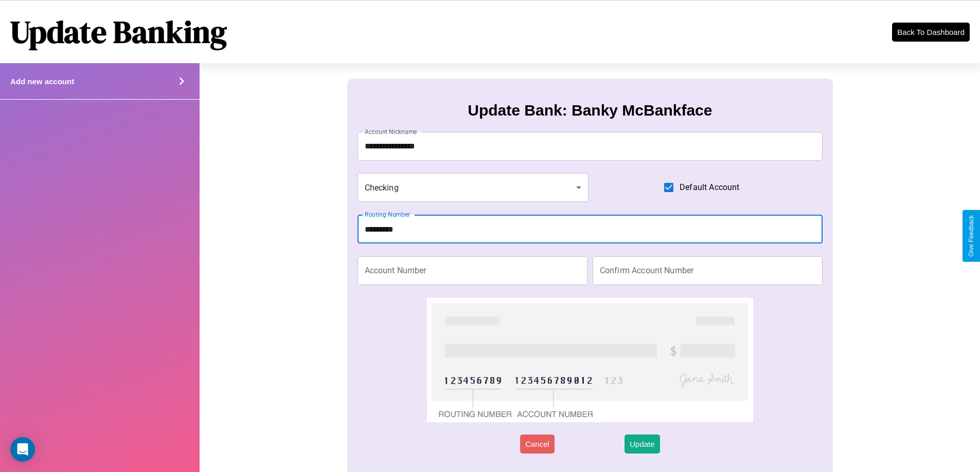 Image resolution: width=980 pixels, height=472 pixels. What do you see at coordinates (473, 188) in the screenshot?
I see `div: Checking` at bounding box center [473, 188].